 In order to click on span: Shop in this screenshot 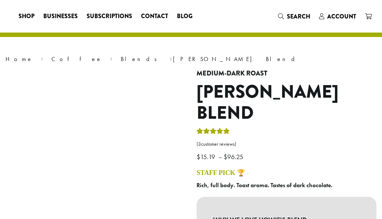, I will do `click(26, 16)`.